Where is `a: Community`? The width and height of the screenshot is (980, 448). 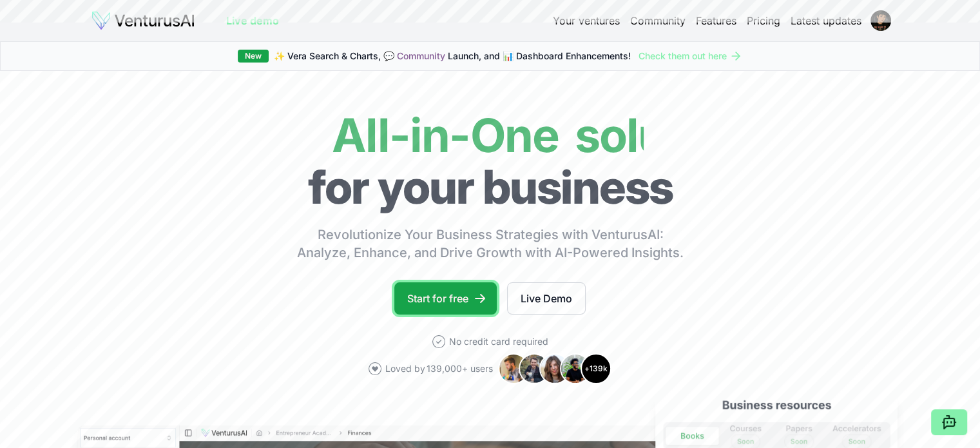
a: Community is located at coordinates (421, 56).